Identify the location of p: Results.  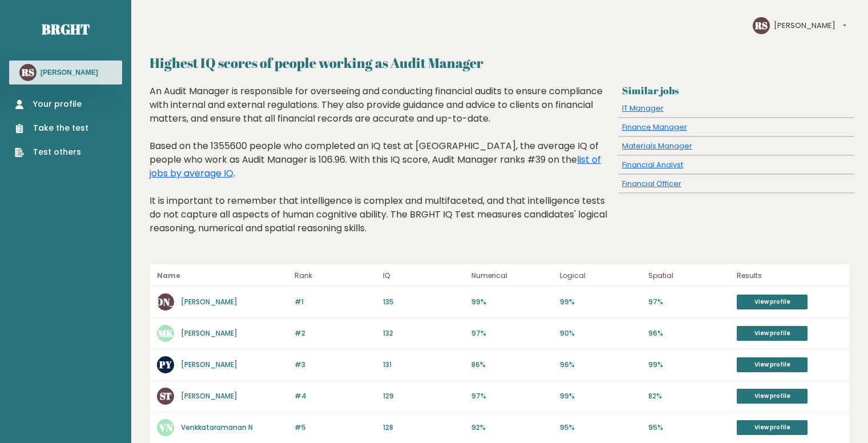
(789, 276).